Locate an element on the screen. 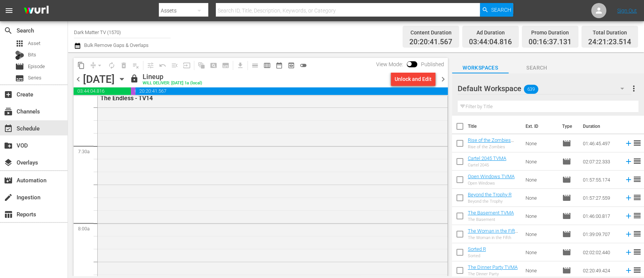  a: Cartel 2045 TVMA is located at coordinates (487, 158).